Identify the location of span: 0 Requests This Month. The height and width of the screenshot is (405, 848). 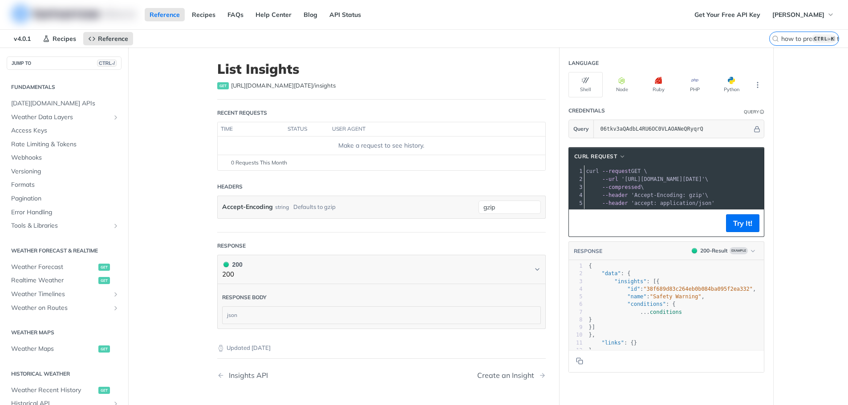
(259, 163).